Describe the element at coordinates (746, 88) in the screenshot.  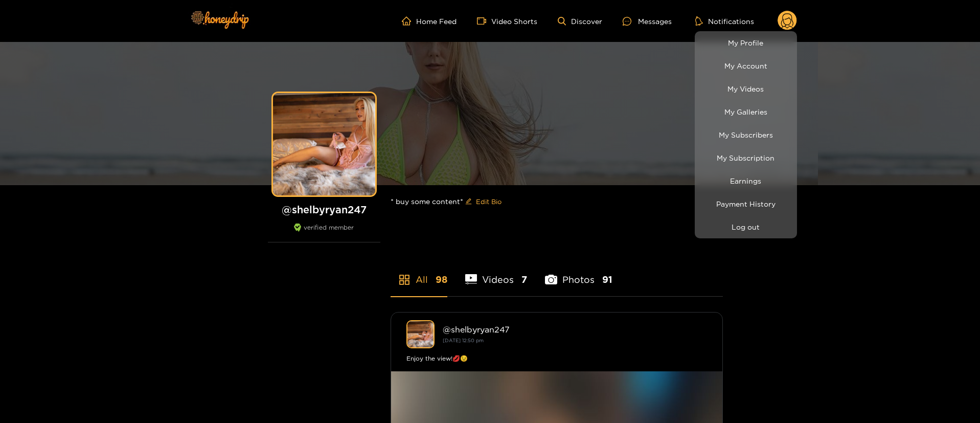
I see `a: My Videos` at that location.